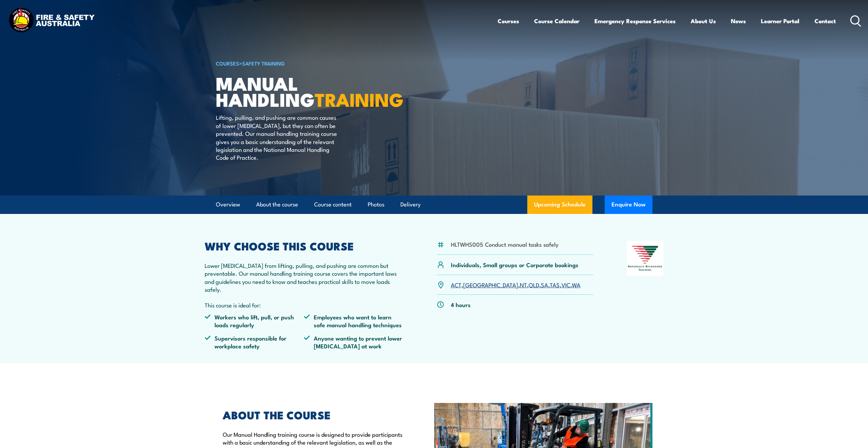 The width and height of the screenshot is (868, 448). Describe the element at coordinates (508, 21) in the screenshot. I see `a: Courses` at that location.